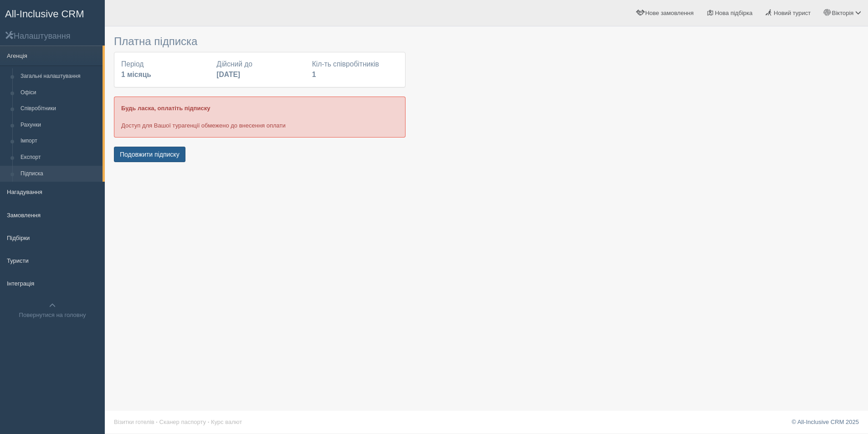 This screenshot has width=868, height=434. What do you see at coordinates (259, 70) in the screenshot?
I see `div: Дійсний до` at bounding box center [259, 70].